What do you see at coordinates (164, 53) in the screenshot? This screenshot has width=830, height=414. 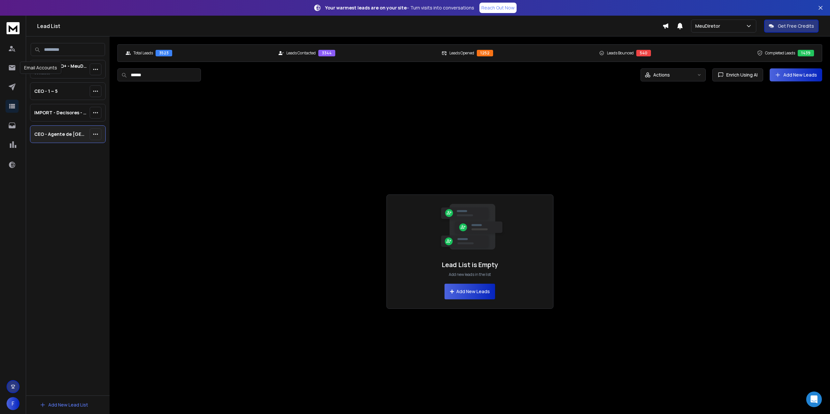 I see `div: 3523` at bounding box center [164, 53].